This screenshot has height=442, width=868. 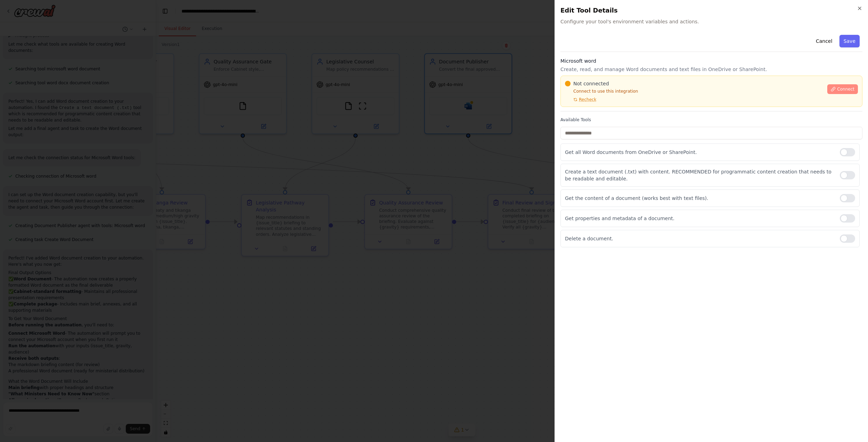 What do you see at coordinates (700, 239) in the screenshot?
I see `p: Delete a document.` at bounding box center [700, 239].